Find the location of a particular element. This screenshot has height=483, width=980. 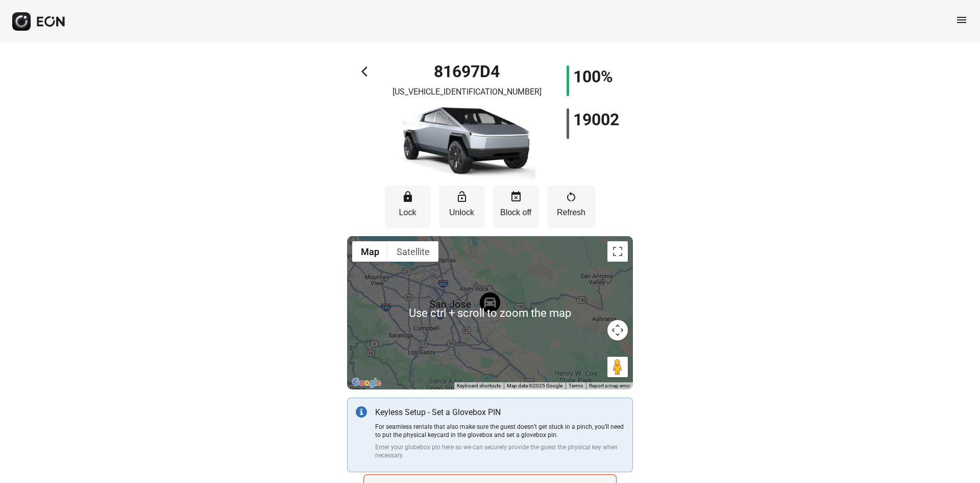

p: Refresh is located at coordinates (571, 213).